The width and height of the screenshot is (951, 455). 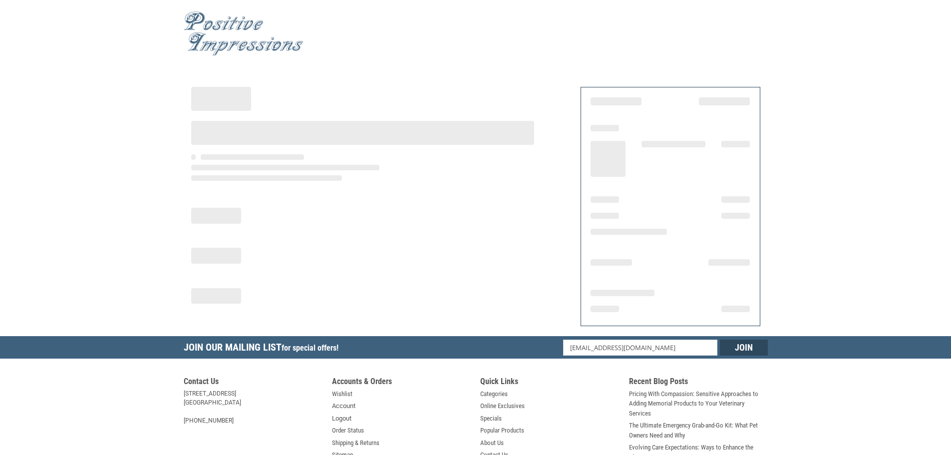 I want to click on a: Categories, so click(x=494, y=394).